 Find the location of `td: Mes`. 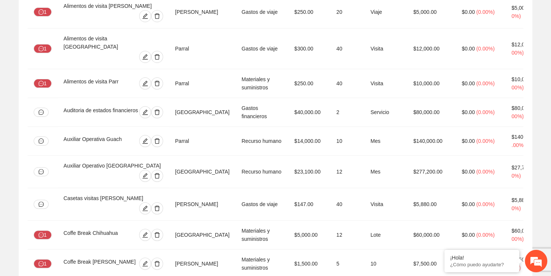

td: Mes is located at coordinates (386, 172).